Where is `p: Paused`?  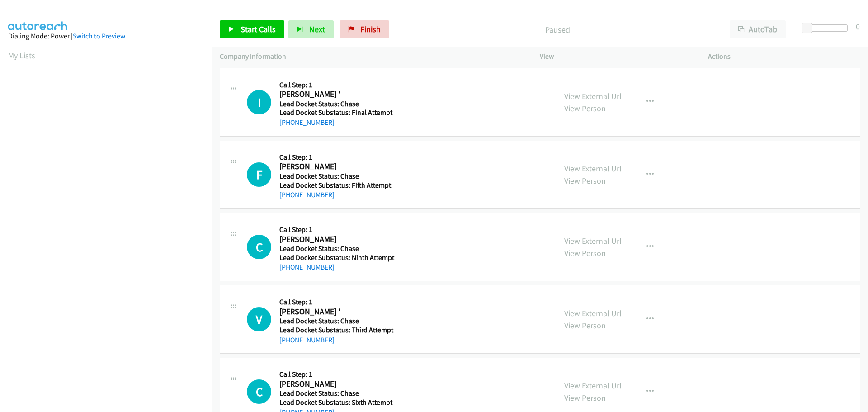
p: Paused is located at coordinates (558, 29).